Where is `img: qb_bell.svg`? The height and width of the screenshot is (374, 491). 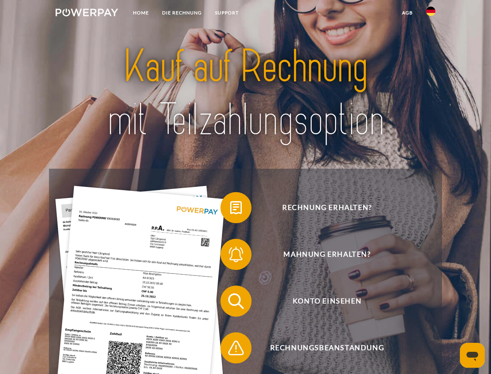
img: qb_bell.svg is located at coordinates (236, 254).